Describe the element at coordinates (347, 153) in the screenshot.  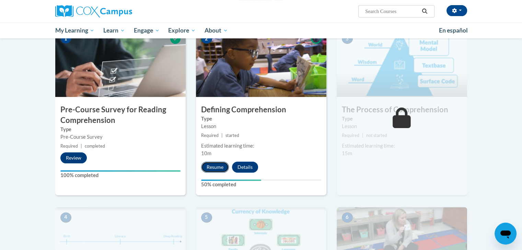
I see `span: 15m` at that location.